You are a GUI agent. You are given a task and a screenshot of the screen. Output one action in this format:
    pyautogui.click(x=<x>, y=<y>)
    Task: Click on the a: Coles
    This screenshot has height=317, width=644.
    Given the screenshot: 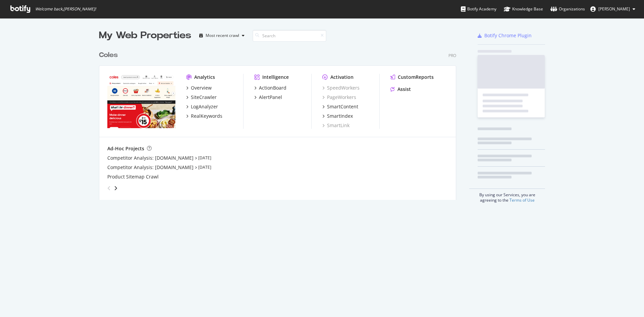 What is the action you would take?
    pyautogui.click(x=110, y=55)
    